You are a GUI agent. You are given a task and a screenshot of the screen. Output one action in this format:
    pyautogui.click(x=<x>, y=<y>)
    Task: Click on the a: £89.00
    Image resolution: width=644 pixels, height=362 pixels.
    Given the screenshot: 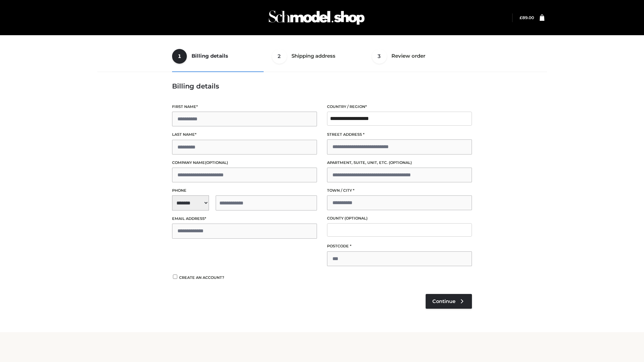 What is the action you would take?
    pyautogui.click(x=526, y=17)
    